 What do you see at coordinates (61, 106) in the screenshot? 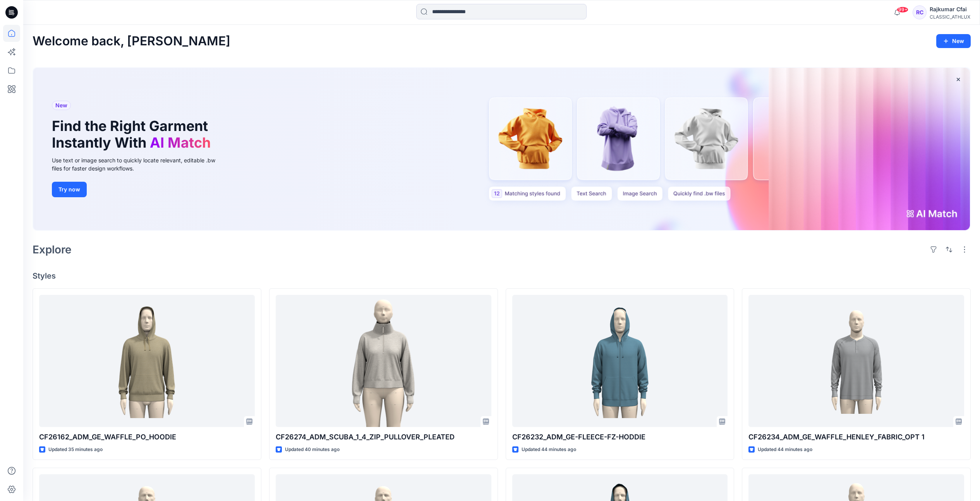
I see `span: New` at bounding box center [61, 106].